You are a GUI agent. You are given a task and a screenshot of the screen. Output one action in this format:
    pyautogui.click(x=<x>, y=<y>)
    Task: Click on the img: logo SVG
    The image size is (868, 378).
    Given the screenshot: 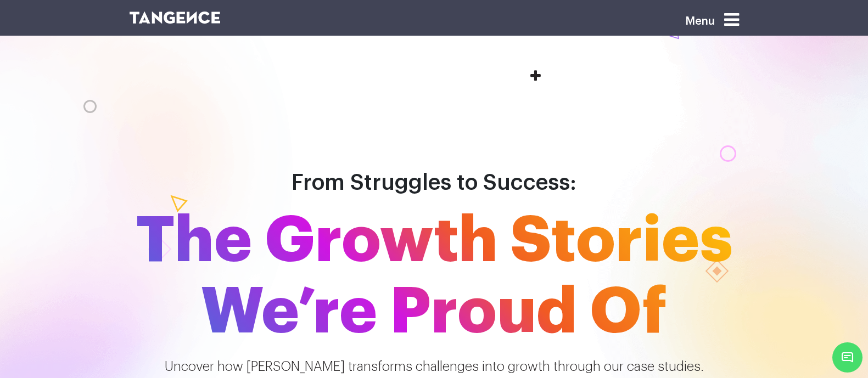 What is the action you would take?
    pyautogui.click(x=175, y=18)
    